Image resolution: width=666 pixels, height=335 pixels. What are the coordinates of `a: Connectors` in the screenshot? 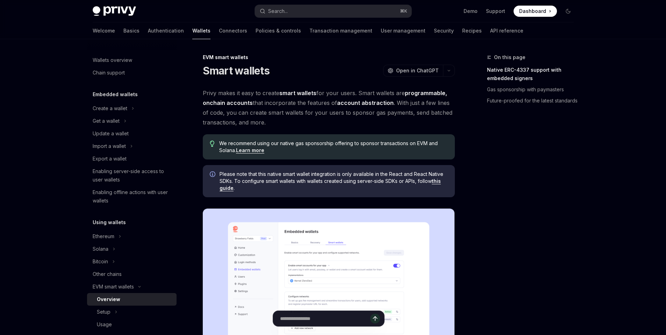 It's located at (233, 31).